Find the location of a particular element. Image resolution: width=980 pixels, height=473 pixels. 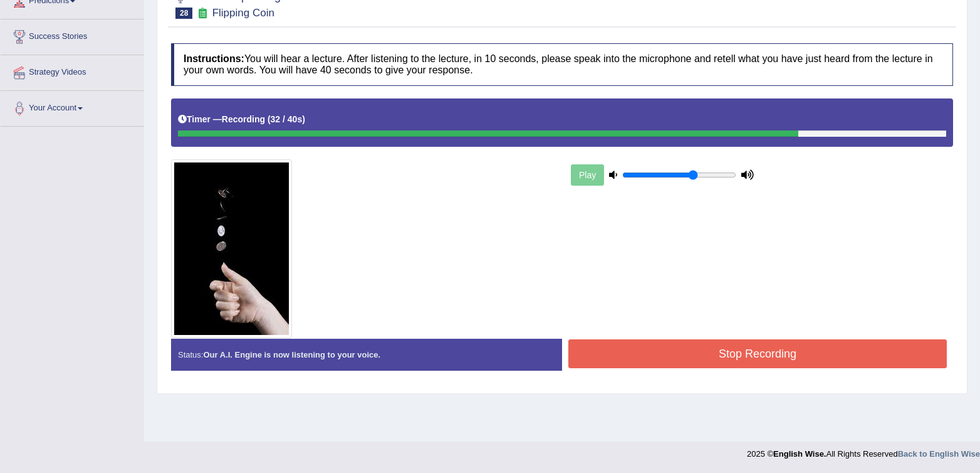

div: 2025 © All Rights Reserved is located at coordinates (863, 450).